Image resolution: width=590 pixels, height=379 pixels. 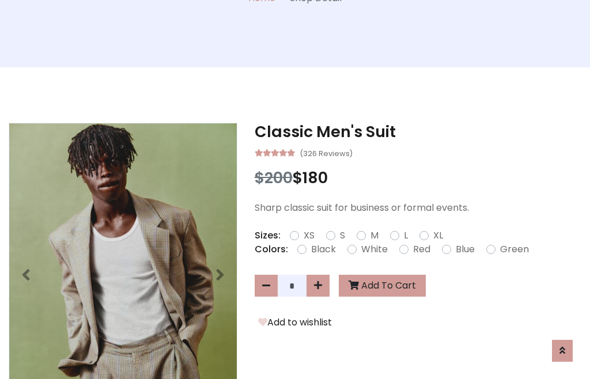 I want to click on label: XL, so click(x=438, y=236).